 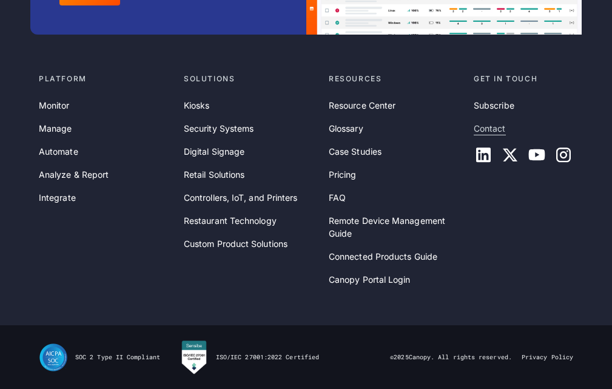 What do you see at coordinates (490, 129) in the screenshot?
I see `a: Contact` at bounding box center [490, 129].